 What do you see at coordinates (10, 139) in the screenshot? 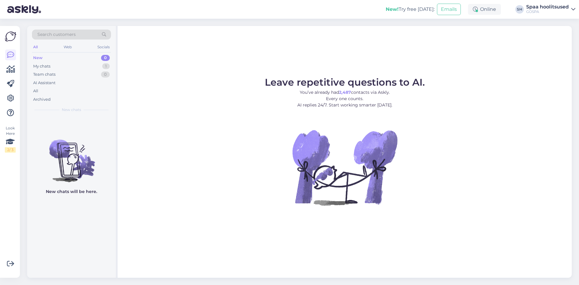
I see `div: Look Here` at bounding box center [10, 139].